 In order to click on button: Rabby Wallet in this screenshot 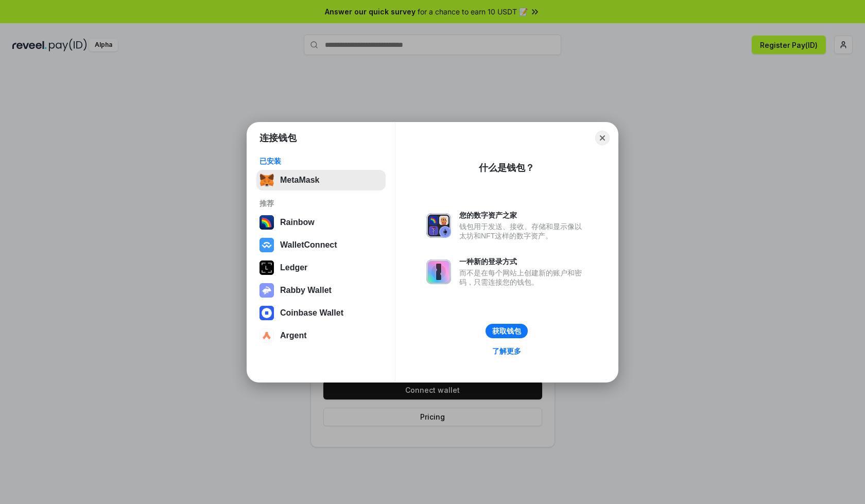, I will do `click(321, 290)`.